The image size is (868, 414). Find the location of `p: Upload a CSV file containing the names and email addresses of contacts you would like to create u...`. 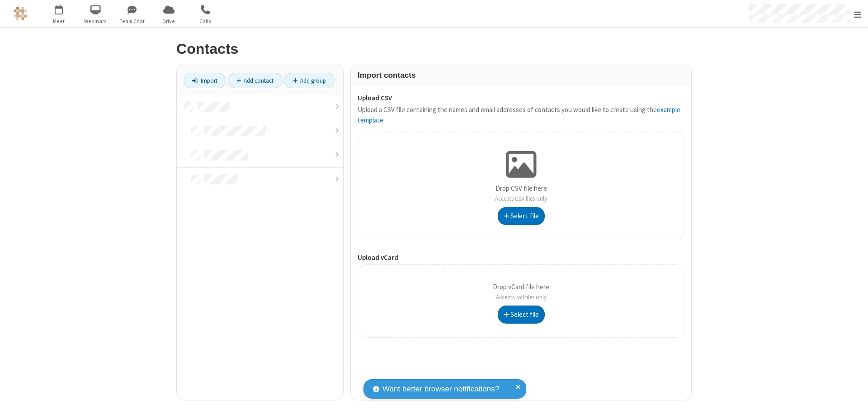

p: Upload a CSV file containing the names and email addresses of contacts you would like to create u... is located at coordinates (521, 115).